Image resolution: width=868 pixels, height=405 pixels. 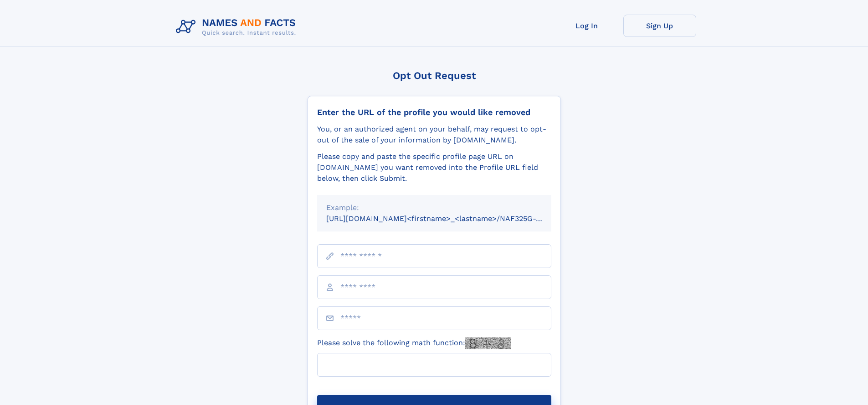 What do you see at coordinates (659, 26) in the screenshot?
I see `a: Sign Up` at bounding box center [659, 26].